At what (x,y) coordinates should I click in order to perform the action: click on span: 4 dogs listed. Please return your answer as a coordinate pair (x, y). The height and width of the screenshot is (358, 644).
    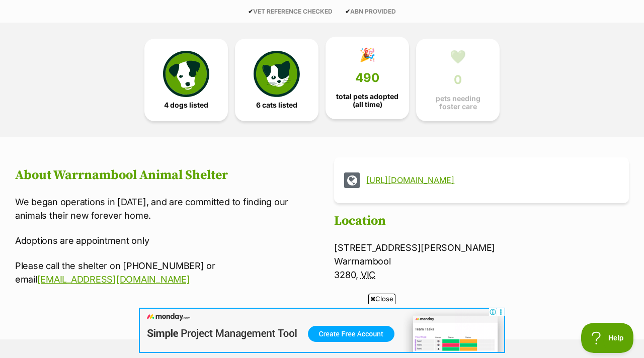
    Looking at the image, I should click on (186, 105).